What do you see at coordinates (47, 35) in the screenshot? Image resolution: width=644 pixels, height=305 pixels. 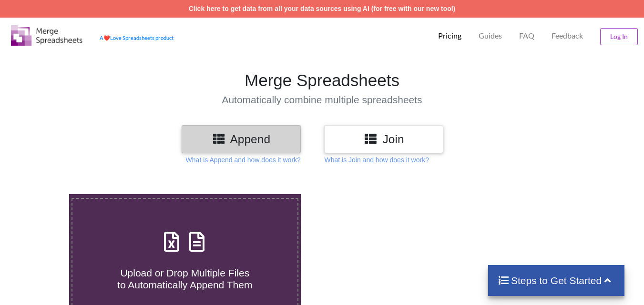 I see `img: Logo.png` at bounding box center [47, 35].